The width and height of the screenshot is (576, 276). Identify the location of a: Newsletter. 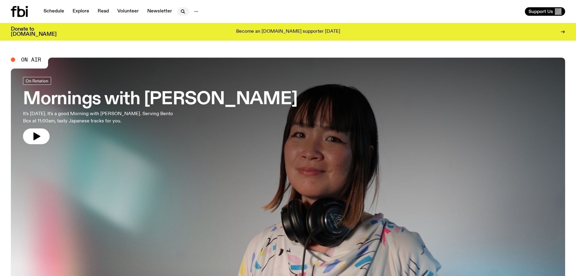
(160, 11).